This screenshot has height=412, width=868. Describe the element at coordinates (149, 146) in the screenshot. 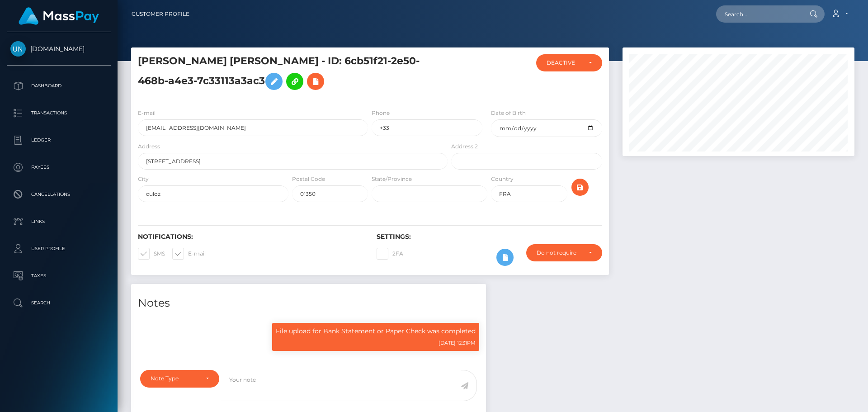

I see `label: Address` at that location.